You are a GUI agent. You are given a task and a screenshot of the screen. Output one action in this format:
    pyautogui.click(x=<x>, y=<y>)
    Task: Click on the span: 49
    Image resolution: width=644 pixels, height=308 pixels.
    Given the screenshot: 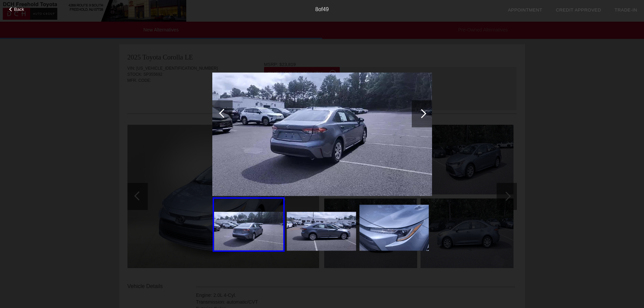 What is the action you would take?
    pyautogui.click(x=326, y=9)
    